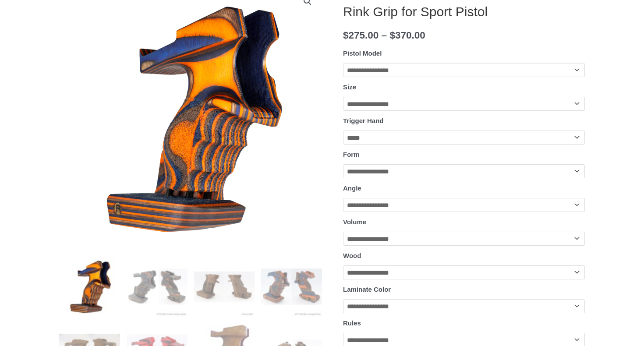 The width and height of the screenshot is (644, 346). What do you see at coordinates (360, 35) in the screenshot?
I see `bdi: 275.00` at bounding box center [360, 35].